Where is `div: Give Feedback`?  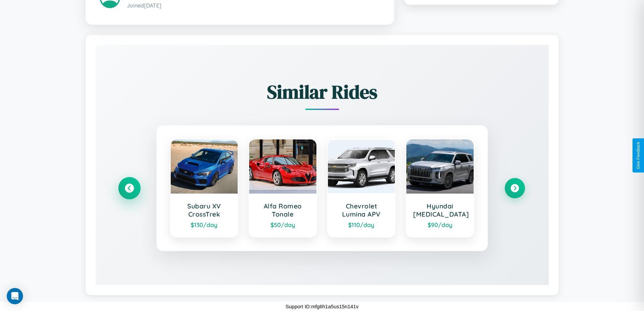 div: Give Feedback is located at coordinates (638, 155).